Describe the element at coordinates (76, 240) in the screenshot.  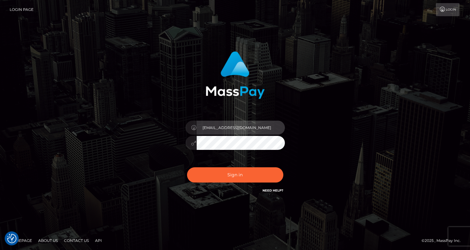
I see `a: Contact Us` at that location.